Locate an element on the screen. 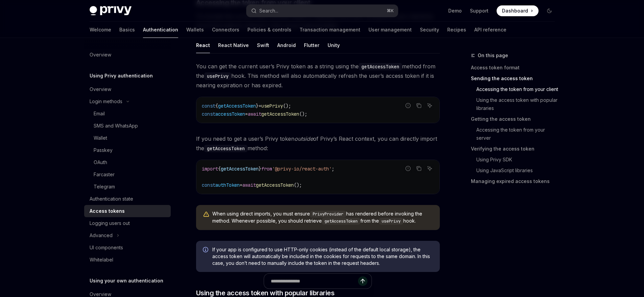 The height and width of the screenshot is (297, 644). a: Recipes is located at coordinates (457, 30).